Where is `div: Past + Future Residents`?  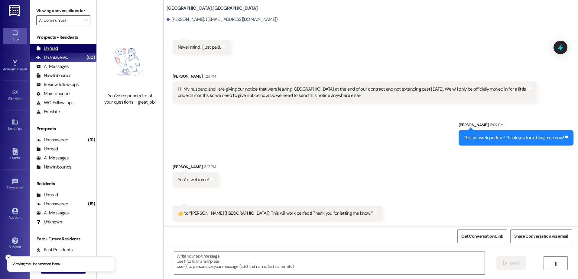 div: Past + Future Residents is located at coordinates (63, 239).